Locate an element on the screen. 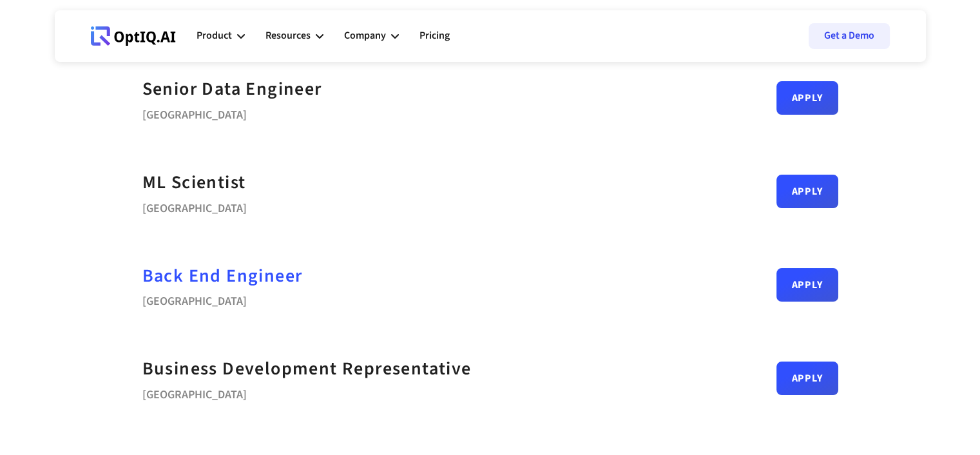  div: ML Scientist is located at coordinates (194, 183).